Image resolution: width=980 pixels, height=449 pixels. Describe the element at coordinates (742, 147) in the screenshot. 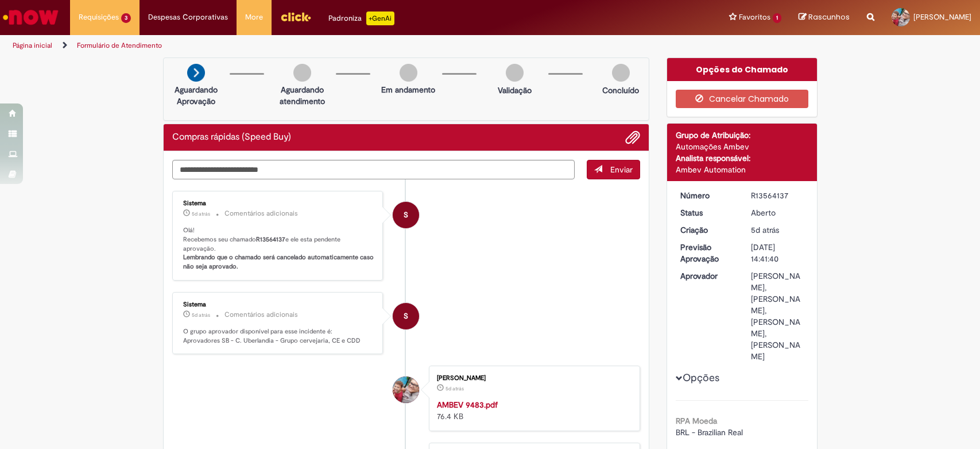

I see `div: Automações Ambev` at that location.